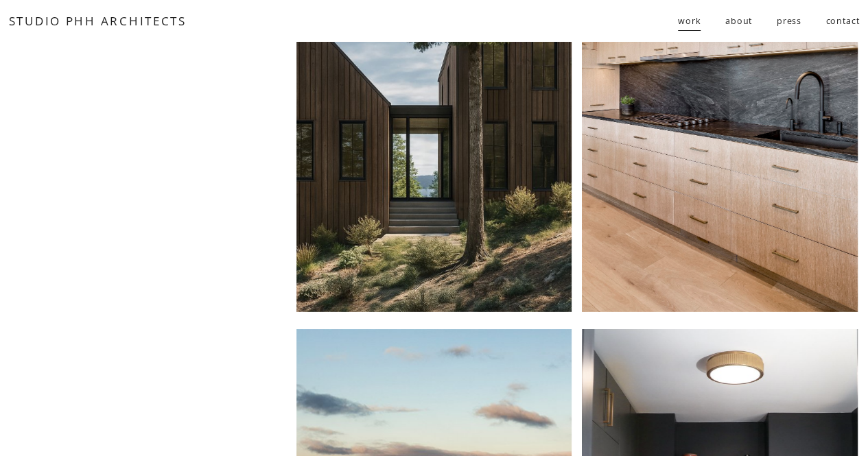  Describe the element at coordinates (842, 21) in the screenshot. I see `a: contact` at that location.